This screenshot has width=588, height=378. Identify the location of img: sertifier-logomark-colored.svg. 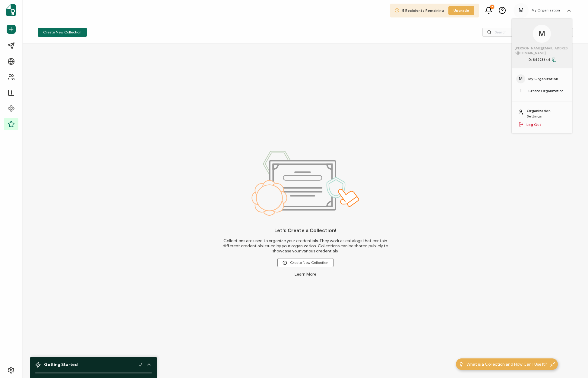
(11, 10).